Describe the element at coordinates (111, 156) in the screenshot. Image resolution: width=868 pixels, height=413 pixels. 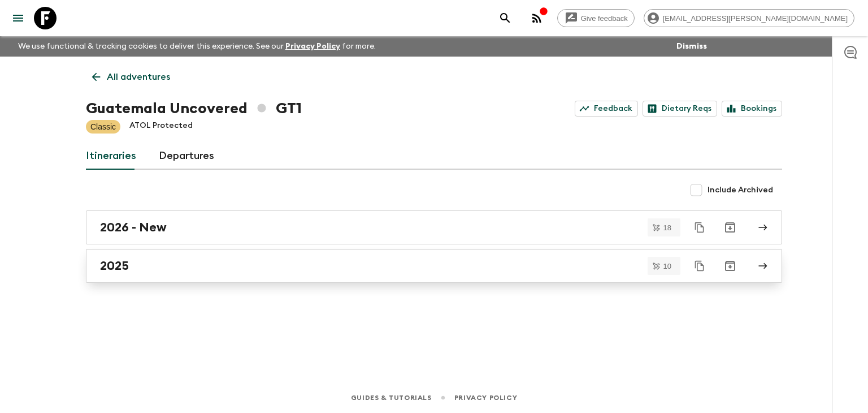
I see `a: Itineraries` at that location.